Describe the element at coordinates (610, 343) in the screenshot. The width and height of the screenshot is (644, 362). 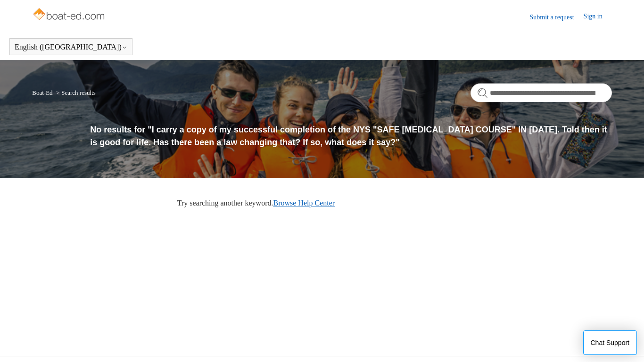
I see `div: Chat Support` at that location.